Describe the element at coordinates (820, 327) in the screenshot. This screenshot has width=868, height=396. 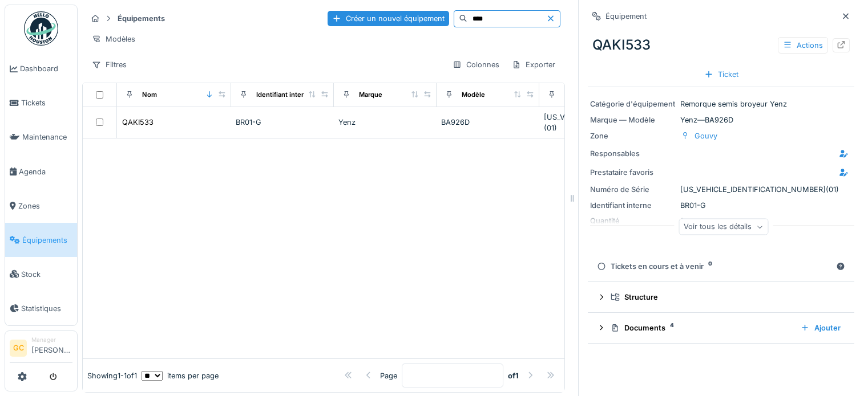
I see `div: Ajouter` at that location.